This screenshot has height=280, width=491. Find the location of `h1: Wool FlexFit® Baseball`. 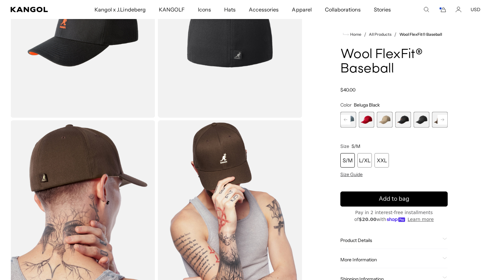

h1: Wool FlexFit® Baseball is located at coordinates (394, 62).